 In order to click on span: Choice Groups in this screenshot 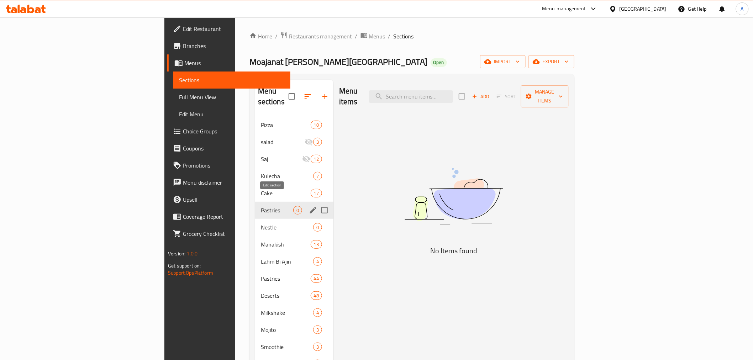, I will do `click(233, 131)`.